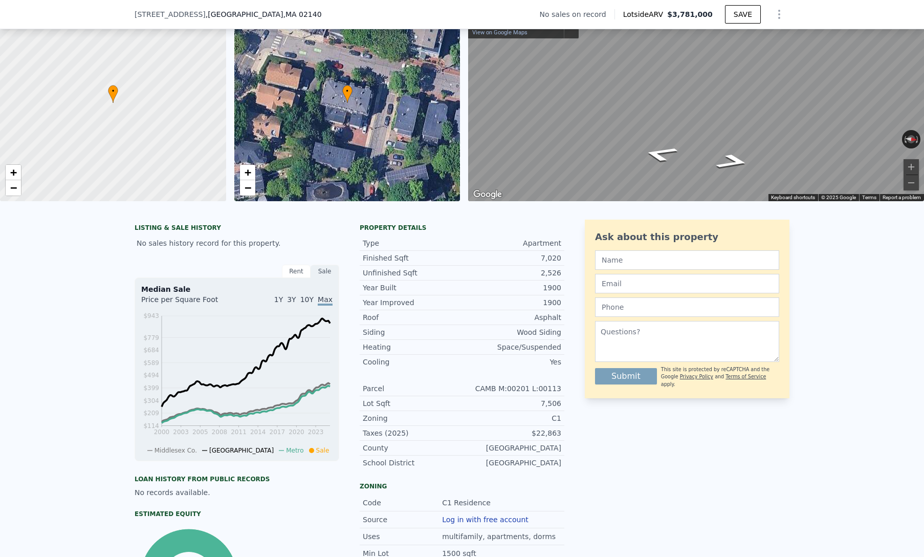 The height and width of the screenshot is (557, 924). I want to click on tspan: $779, so click(151, 338).